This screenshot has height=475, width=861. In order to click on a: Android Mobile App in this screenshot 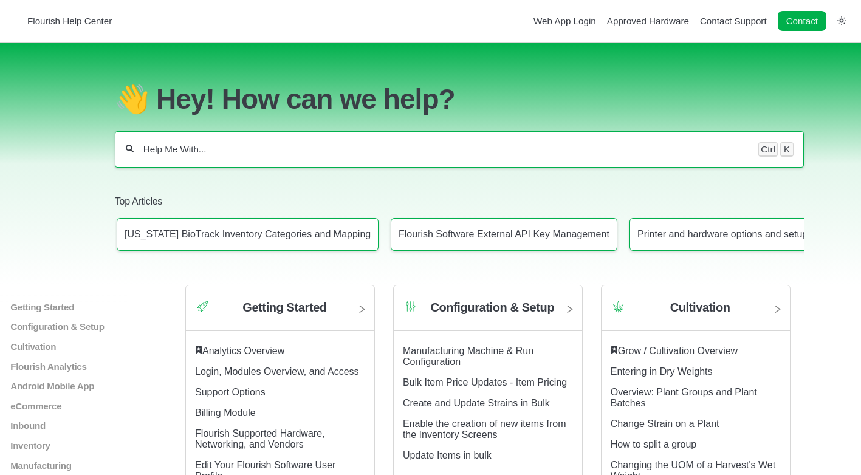, I will do `click(77, 386)`.